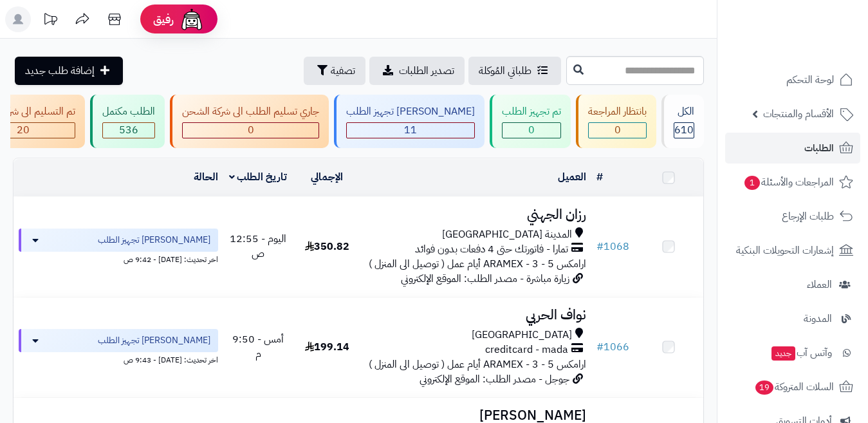 This screenshot has height=423, width=868. Describe the element at coordinates (793, 251) in the screenshot. I see `a: إشعارات التحويلات البنكية` at that location.